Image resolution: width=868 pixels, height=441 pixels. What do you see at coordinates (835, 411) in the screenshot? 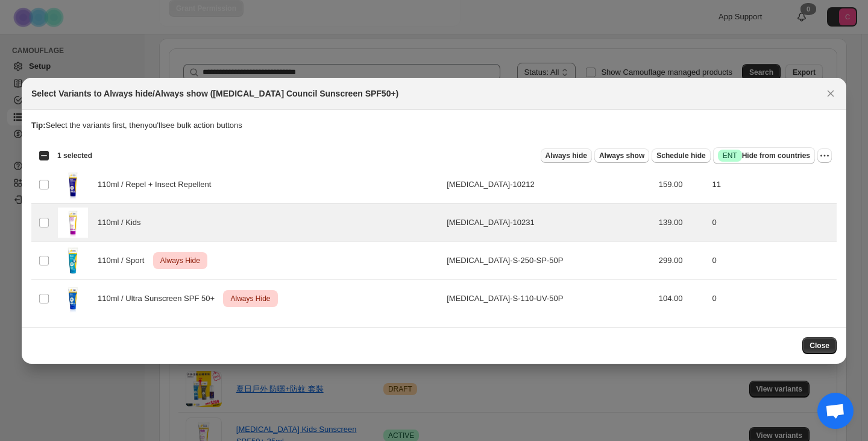
I see `div: 打開聊天` at bounding box center [835, 411].